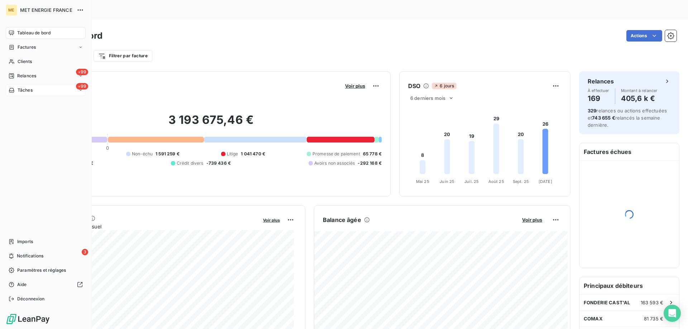  Describe the element at coordinates (46, 285) in the screenshot. I see `a: Aide` at that location.